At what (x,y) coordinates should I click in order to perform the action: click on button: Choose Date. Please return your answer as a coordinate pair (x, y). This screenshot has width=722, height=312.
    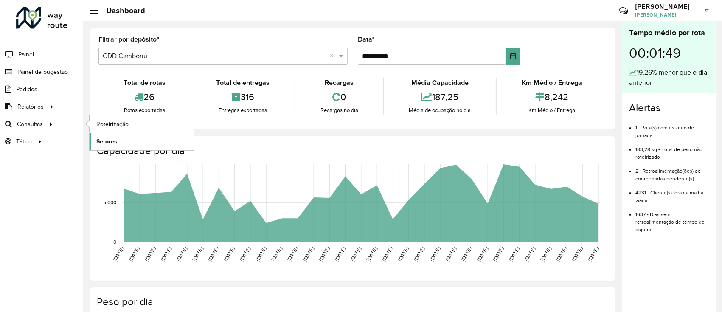
    Looking at the image, I should click on (513, 56).